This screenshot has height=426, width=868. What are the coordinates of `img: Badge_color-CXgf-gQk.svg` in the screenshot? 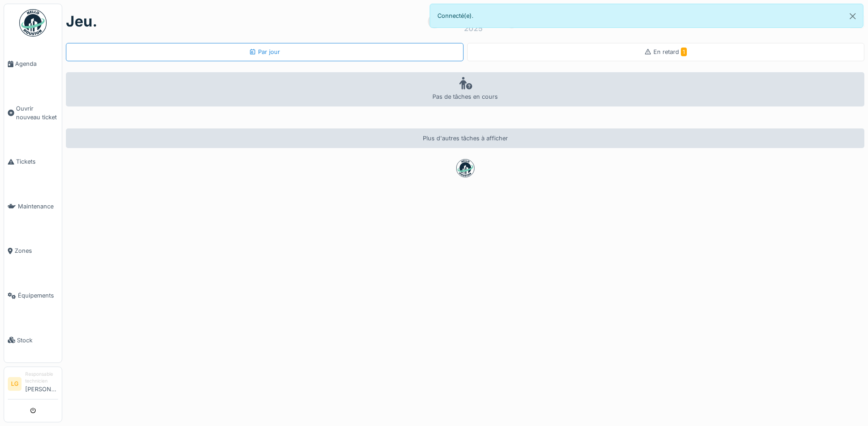 It's located at (33, 23).